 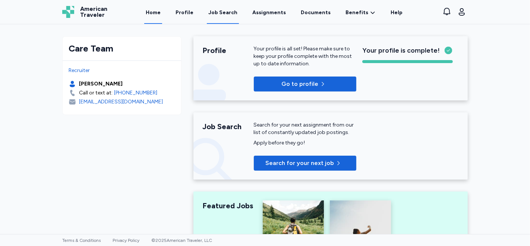 What do you see at coordinates (94, 12) in the screenshot?
I see `span: American Traveler` at bounding box center [94, 12].